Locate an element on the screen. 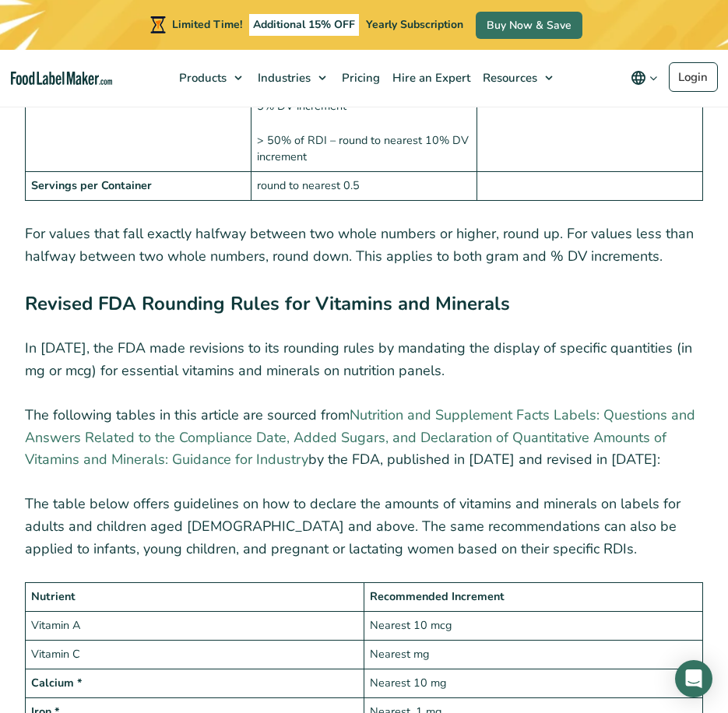 This screenshot has height=713, width=728. a: Login is located at coordinates (693, 77).